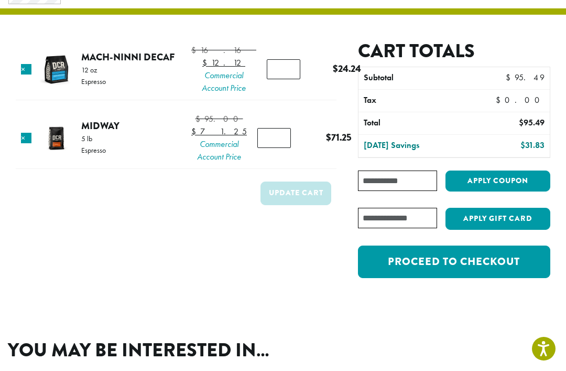 This screenshot has width=566, height=371. I want to click on img: Midway, so click(56, 138).